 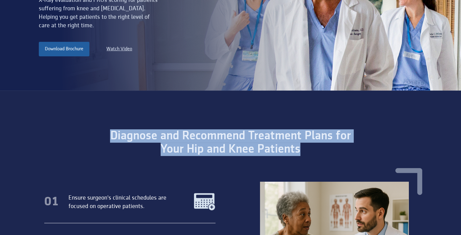 What do you see at coordinates (119, 49) in the screenshot?
I see `div: Watch Video` at bounding box center [119, 49].